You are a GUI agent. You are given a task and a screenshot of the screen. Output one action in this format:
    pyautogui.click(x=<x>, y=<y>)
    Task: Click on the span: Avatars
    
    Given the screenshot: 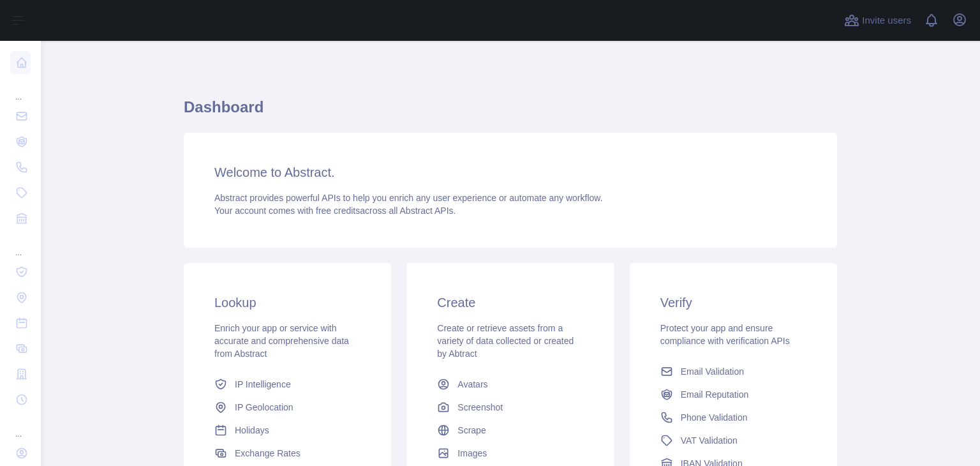 What is the action you would take?
    pyautogui.click(x=472, y=385)
    